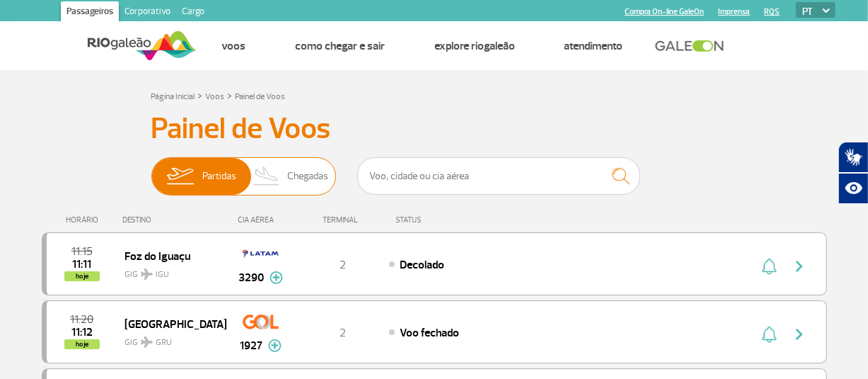  I want to click on a: RQS, so click(772, 12).